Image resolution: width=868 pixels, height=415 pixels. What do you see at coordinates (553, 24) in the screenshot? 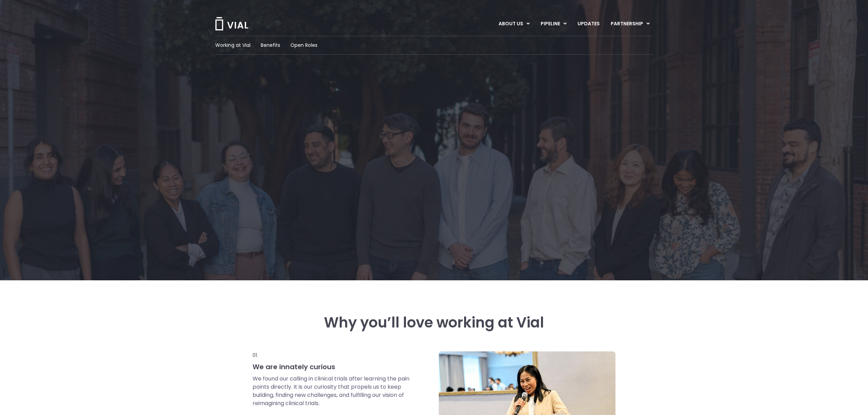
I see `a: PIPELINEMenu Toggle` at bounding box center [553, 24].